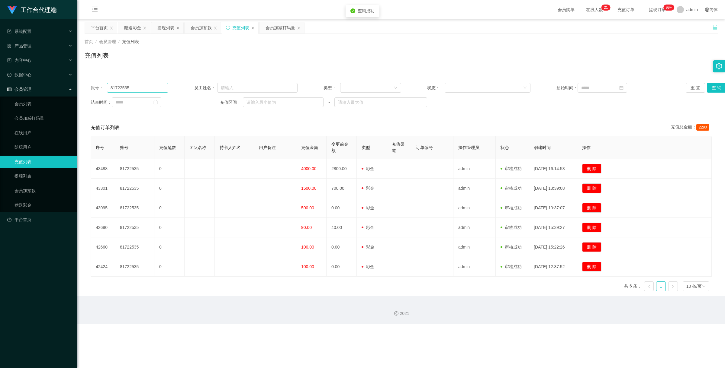  Describe the element at coordinates (396, 314) in the screenshot. I see `i: 图标: copyright` at that location.